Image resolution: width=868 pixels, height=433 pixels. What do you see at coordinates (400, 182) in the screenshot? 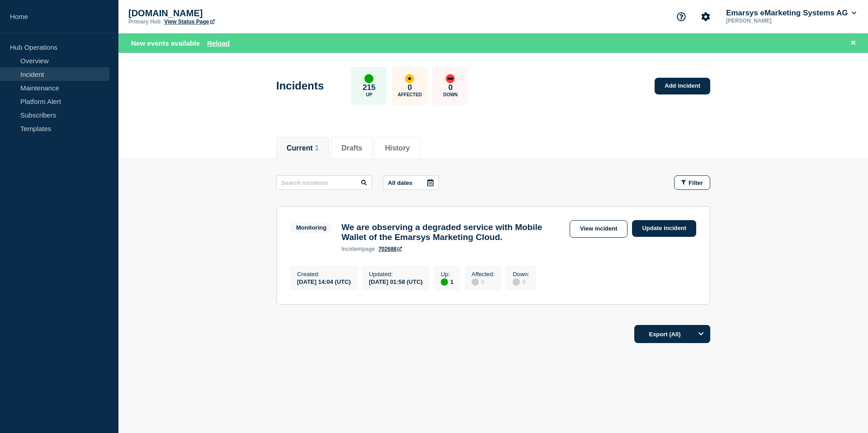
I see `p: All dates` at bounding box center [400, 182].